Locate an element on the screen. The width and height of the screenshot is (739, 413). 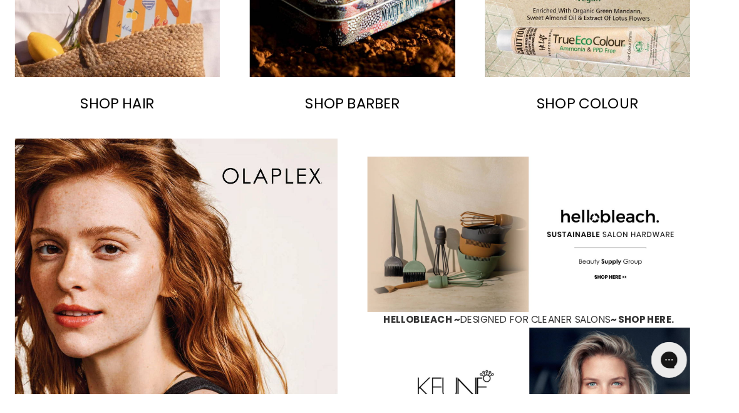
span: SHOP COLOUR is located at coordinates (615, 108).